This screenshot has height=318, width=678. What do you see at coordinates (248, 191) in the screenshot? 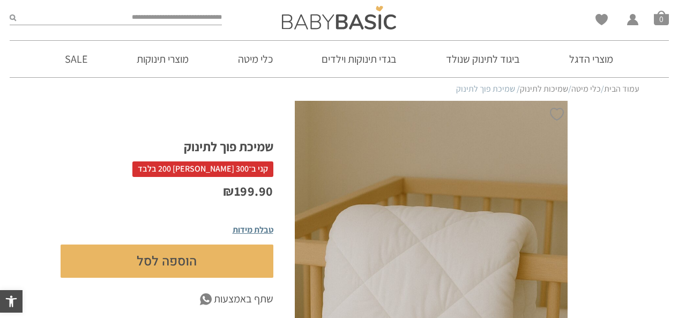
I see `bdi: 199.90` at bounding box center [248, 191].